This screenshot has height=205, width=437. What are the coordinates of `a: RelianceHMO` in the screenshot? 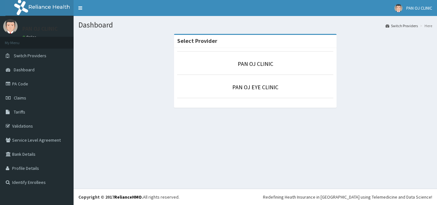 It's located at (128, 197).